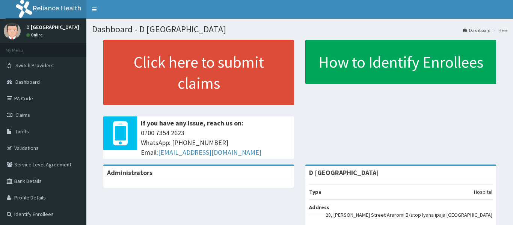  Describe the element at coordinates (192, 123) in the screenshot. I see `b: If you have any issue, reach us on:` at that location.